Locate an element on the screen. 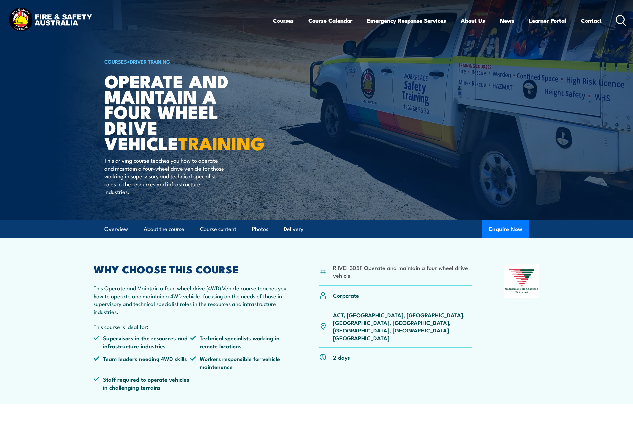 This screenshot has height=423, width=633. h2: WHY CHOOSE THIS COURSE is located at coordinates (190, 269).